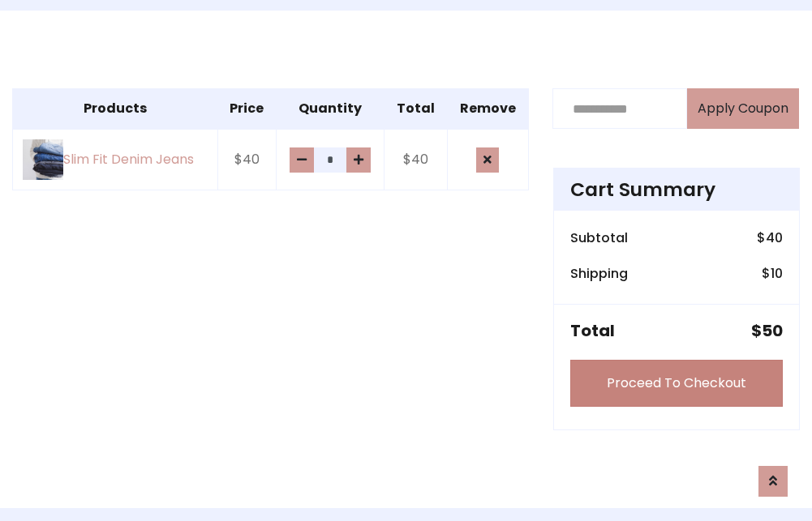 This screenshot has width=812, height=521. Describe the element at coordinates (743, 108) in the screenshot. I see `button: Apply Coupon` at that location.